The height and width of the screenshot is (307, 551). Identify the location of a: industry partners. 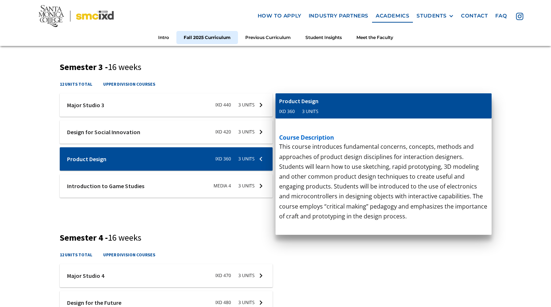
(339, 16).